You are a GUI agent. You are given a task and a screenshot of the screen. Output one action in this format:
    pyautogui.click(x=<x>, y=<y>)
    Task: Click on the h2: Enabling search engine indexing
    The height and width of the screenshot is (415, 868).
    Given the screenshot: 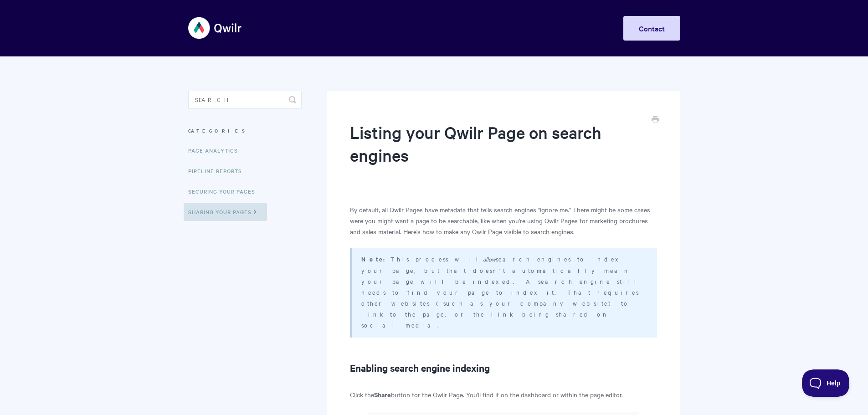 What is the action you would take?
    pyautogui.click(x=503, y=368)
    